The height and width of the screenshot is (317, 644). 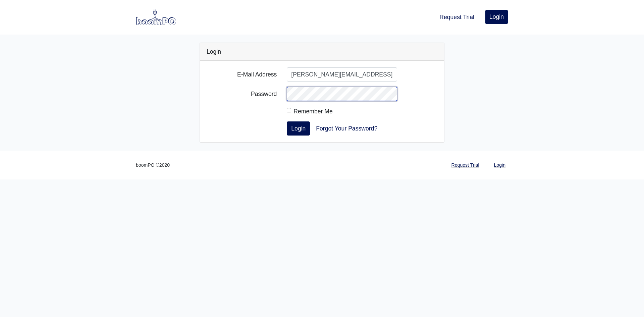 What do you see at coordinates (241, 94) in the screenshot?
I see `label: Password` at bounding box center [241, 94].